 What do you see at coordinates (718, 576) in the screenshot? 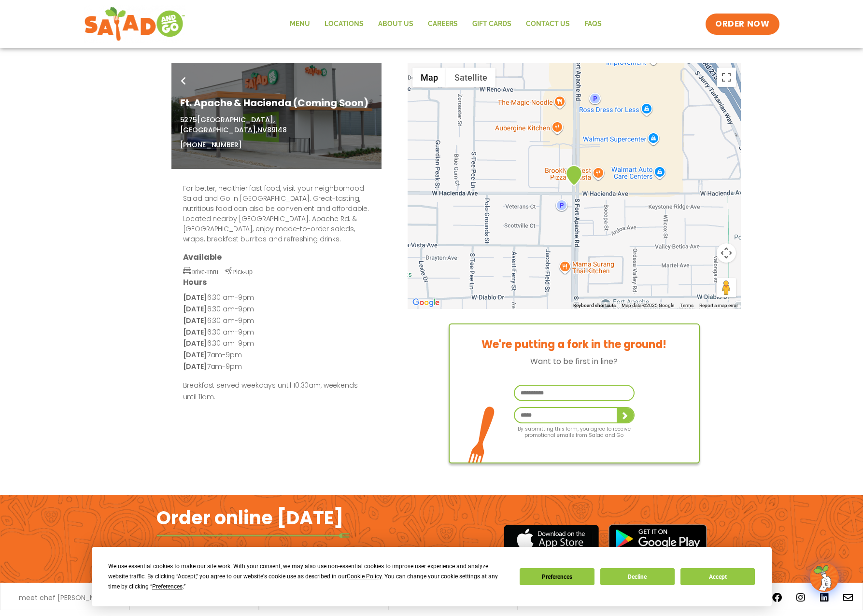
I see `button: Accept` at bounding box center [718, 576].